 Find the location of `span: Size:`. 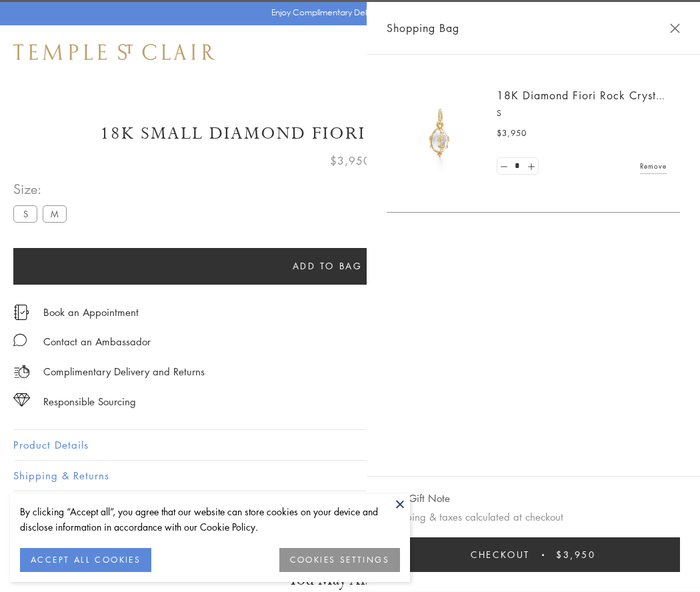

span: Size: is located at coordinates (43, 189).